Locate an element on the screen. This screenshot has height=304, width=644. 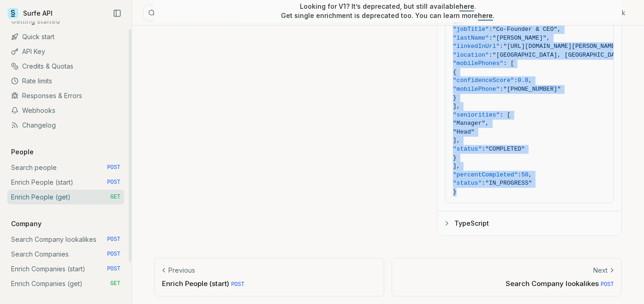
a: PreviousEnrich People (start) POST is located at coordinates (269, 277).